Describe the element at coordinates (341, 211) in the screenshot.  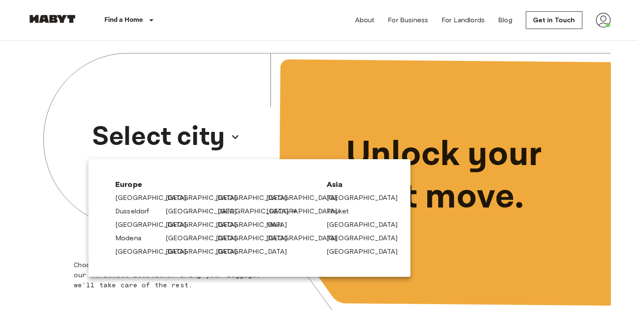
I see `a: Phuket` at that location.